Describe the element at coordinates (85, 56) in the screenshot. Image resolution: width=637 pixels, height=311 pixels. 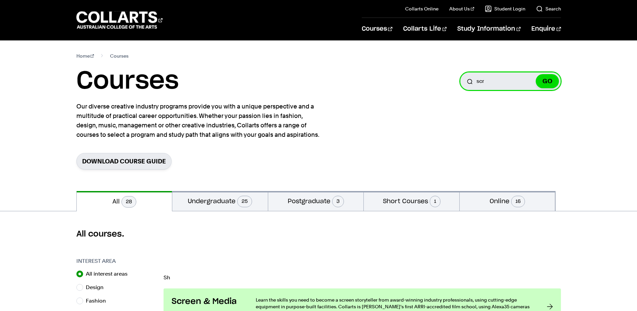
I see `a: Home` at that location.